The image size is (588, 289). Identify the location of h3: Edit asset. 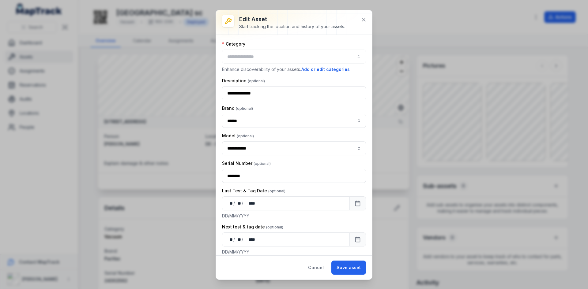
(292, 19).